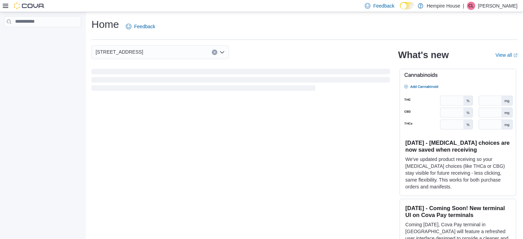  What do you see at coordinates (140, 26) in the screenshot?
I see `a: Feedback` at bounding box center [140, 26].